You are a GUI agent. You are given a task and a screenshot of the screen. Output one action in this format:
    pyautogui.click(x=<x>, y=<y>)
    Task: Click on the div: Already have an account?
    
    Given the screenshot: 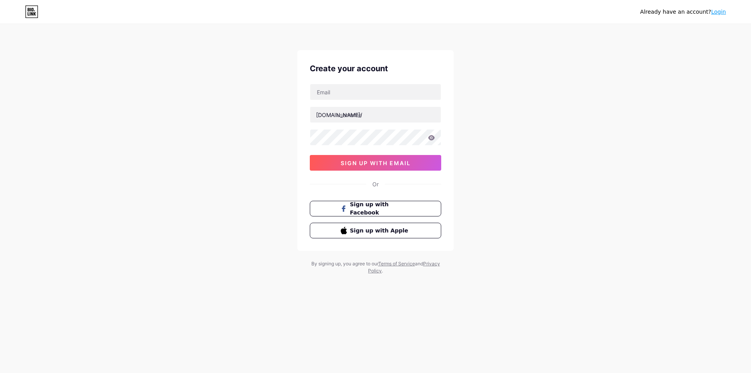 What is the action you would take?
    pyautogui.click(x=682, y=12)
    